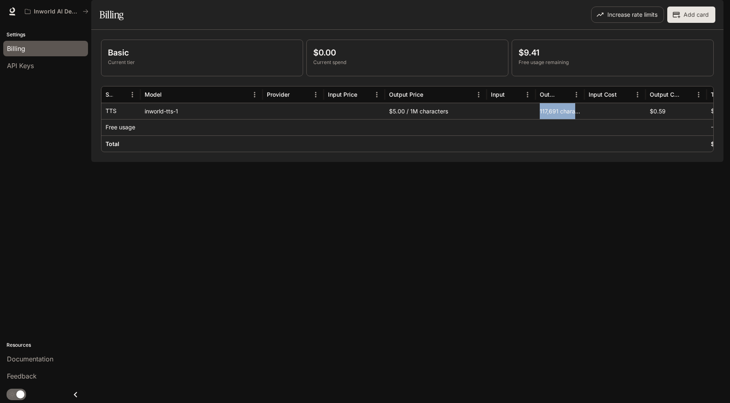 The image size is (730, 403). What do you see at coordinates (436, 111) in the screenshot?
I see `div: $5.00 / 1M characters` at bounding box center [436, 111].